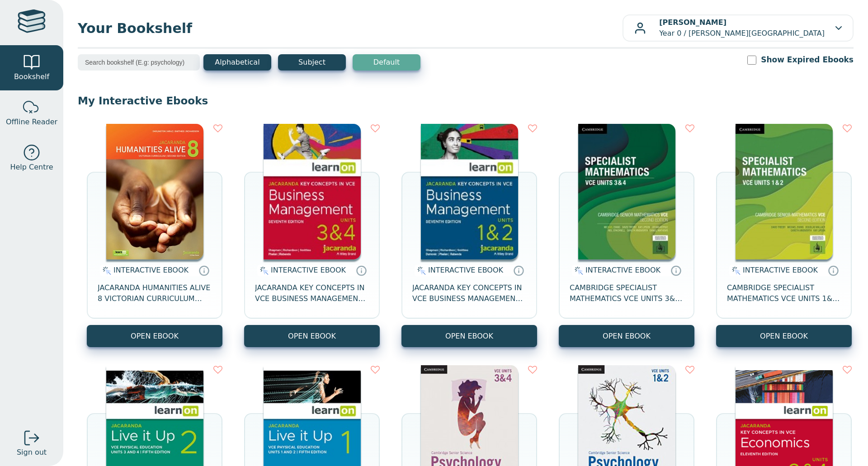  Describe the element at coordinates (154, 293) in the screenshot. I see `span: JACARANDA HUMANITIES ALIVE 8 VICTORIAN CURRICULUM LEARNON EBOOK 2E` at that location.